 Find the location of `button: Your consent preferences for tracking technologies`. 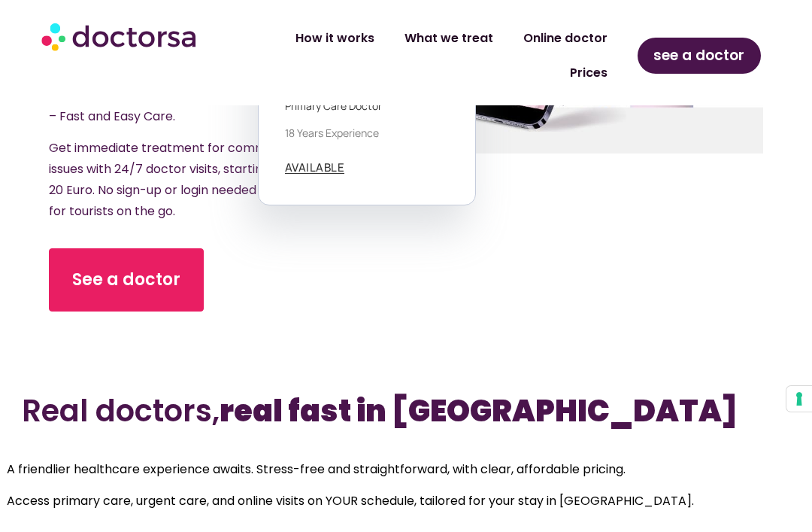

button: Your consent preferences for tracking technologies is located at coordinates (799, 399).